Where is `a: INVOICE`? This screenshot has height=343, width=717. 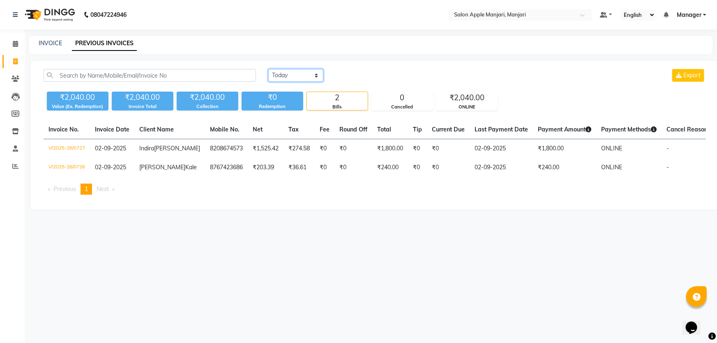 a: INVOICE is located at coordinates (50, 43).